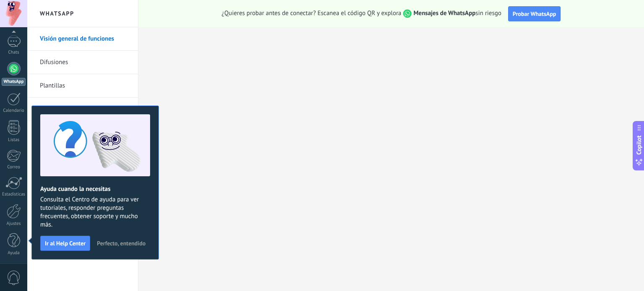  What do you see at coordinates (361, 13) in the screenshot?
I see `span: ¿Quieres probar antes de conectar? Escanea el código QR y explora sin riesgo` at bounding box center [361, 13].